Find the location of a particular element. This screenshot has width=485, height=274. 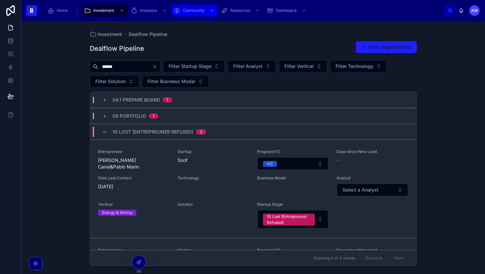

div: 2 is located at coordinates (201, 132).